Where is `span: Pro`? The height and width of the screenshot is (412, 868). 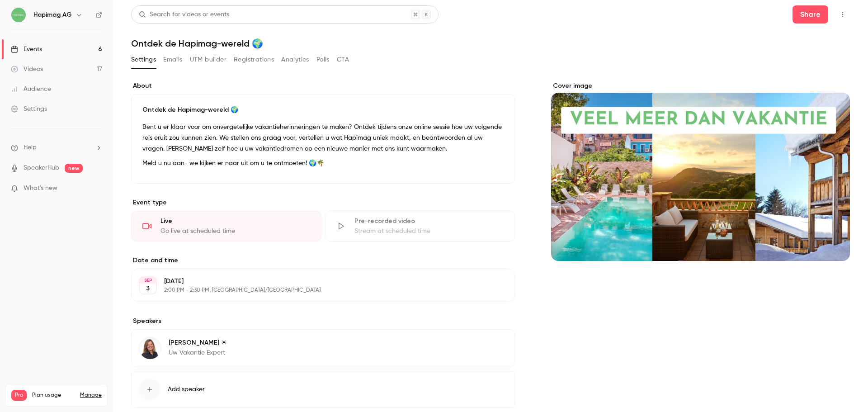 span: Pro is located at coordinates (19, 395).